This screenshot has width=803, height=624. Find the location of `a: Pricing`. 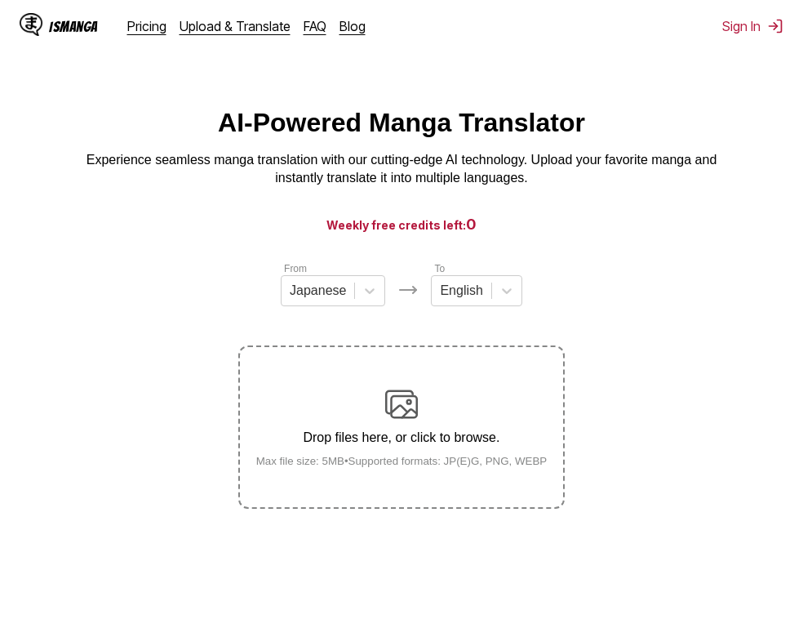

a: Pricing is located at coordinates (147, 26).